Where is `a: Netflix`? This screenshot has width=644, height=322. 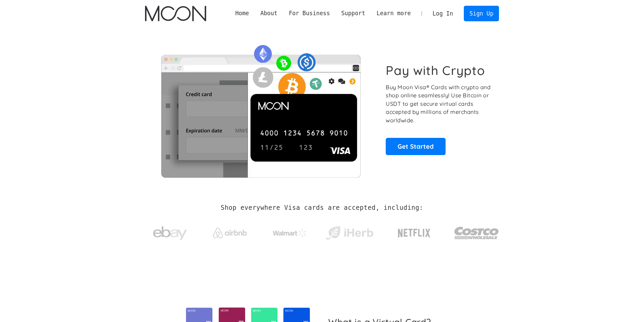
a: Netflix is located at coordinates (414, 232).